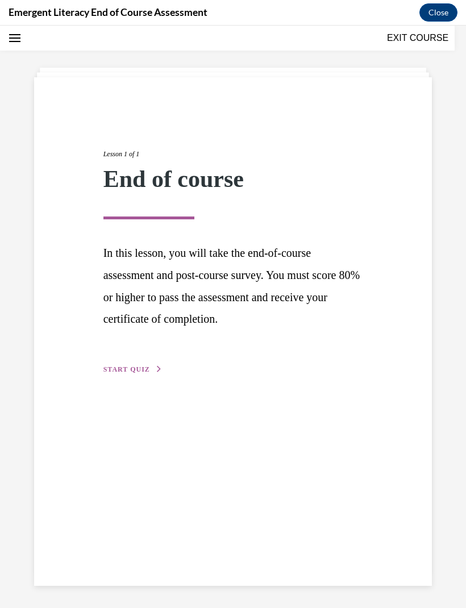 The image size is (466, 608). Describe the element at coordinates (127, 344) in the screenshot. I see `span: START QUIZ` at that location.